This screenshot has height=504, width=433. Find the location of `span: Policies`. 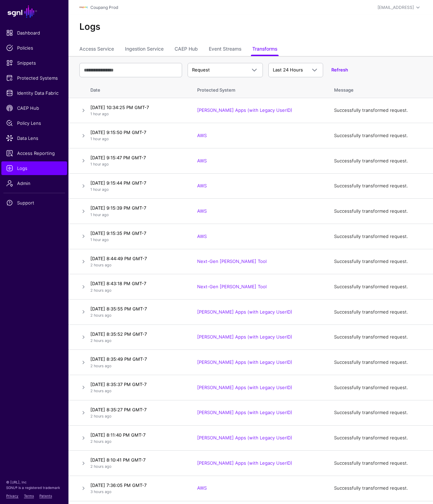

span: Policies is located at coordinates (34, 48).